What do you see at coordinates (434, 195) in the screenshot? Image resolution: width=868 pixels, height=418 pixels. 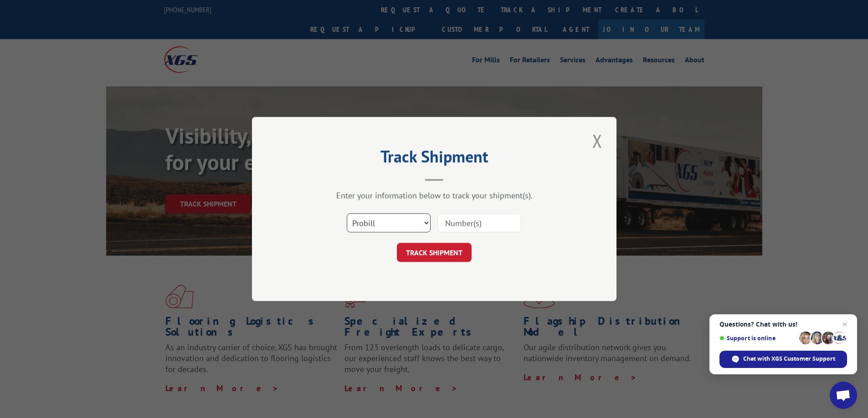 I see `div: Enter your information below to track your shipment(s).` at bounding box center [434, 195].